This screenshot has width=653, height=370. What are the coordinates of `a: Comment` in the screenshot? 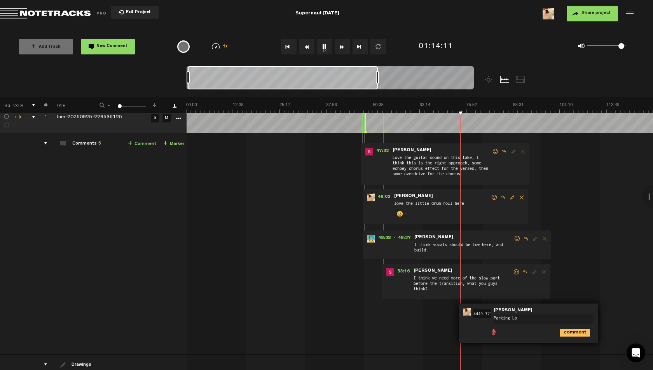 It's located at (142, 144).